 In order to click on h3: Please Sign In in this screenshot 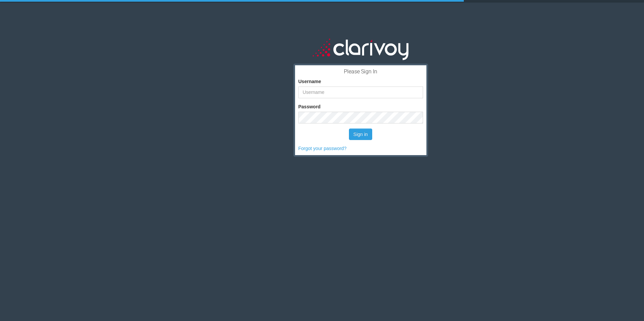, I will do `click(361, 72)`.